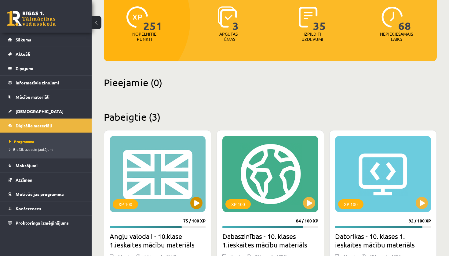  Describe the element at coordinates (34, 126) in the screenshot. I see `span: Digitālie materiāli` at that location.